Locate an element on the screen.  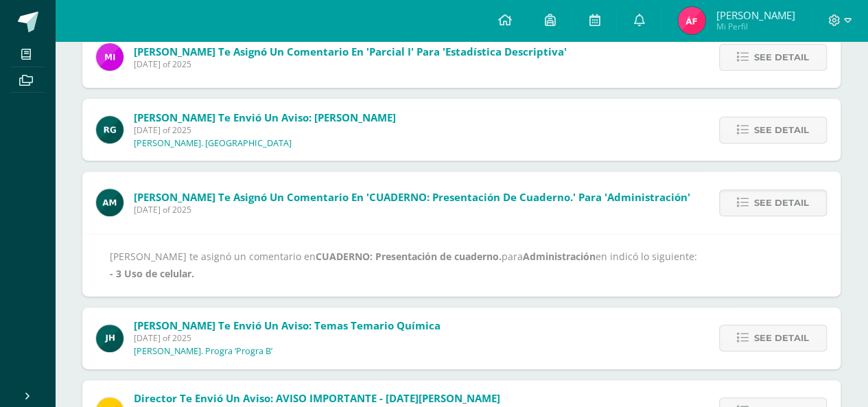
img: 6e92675d869eb295716253c72d38e6e7.png is located at coordinates (110, 202).